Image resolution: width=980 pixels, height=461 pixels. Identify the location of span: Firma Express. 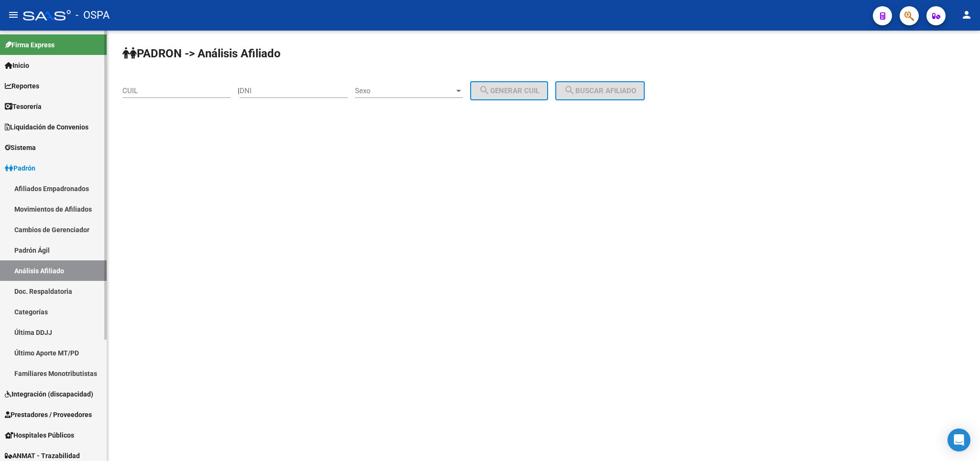
(30, 45).